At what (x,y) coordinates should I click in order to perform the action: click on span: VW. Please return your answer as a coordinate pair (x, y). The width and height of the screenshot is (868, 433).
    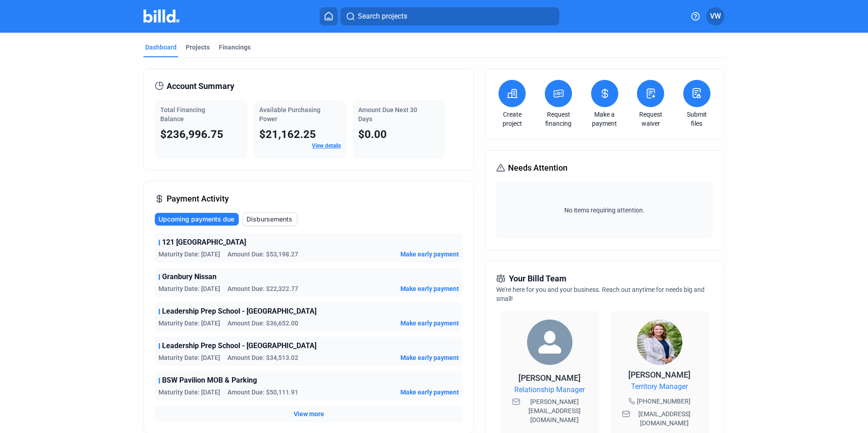
    Looking at the image, I should click on (715, 17).